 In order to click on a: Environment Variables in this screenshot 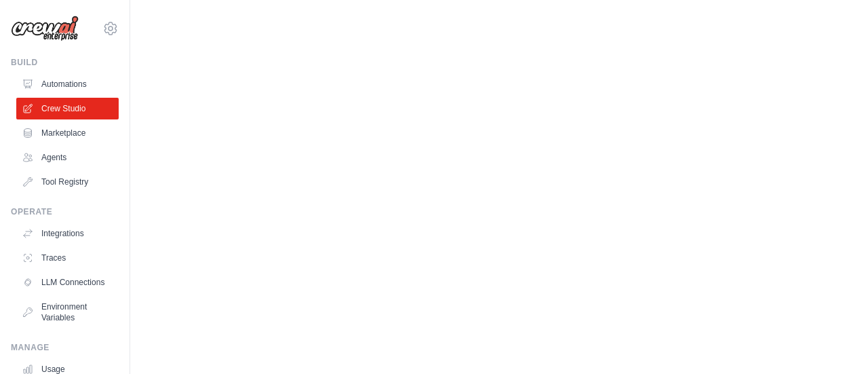, I will do `click(68, 312)`.